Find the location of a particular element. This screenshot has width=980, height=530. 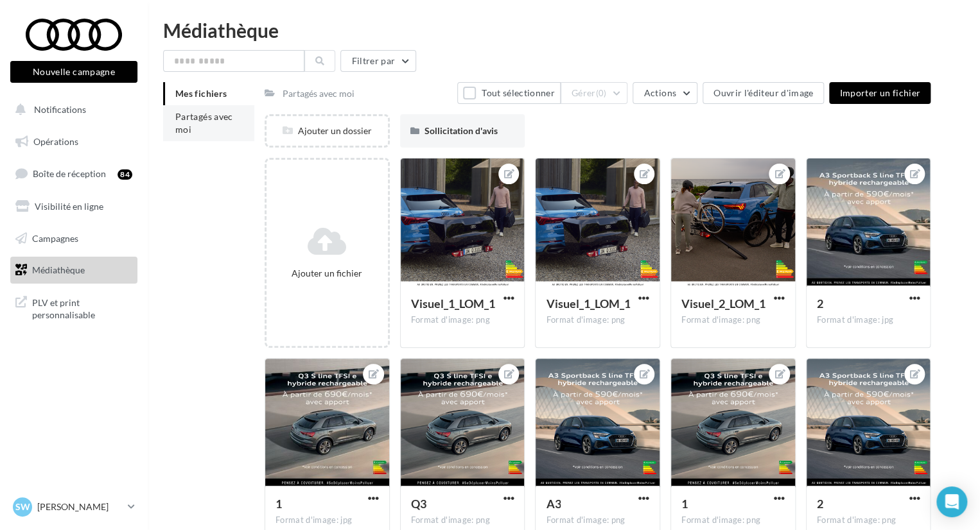

button: Gérer(0) is located at coordinates (594, 93).